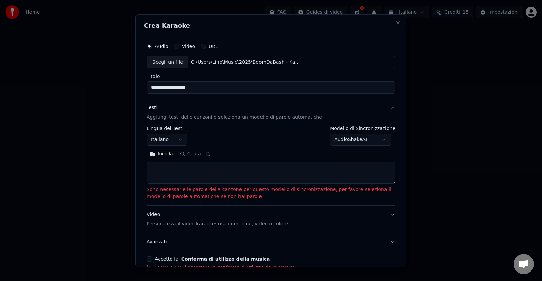 This screenshot has height=281, width=542. I want to click on label: Titolo, so click(271, 76).